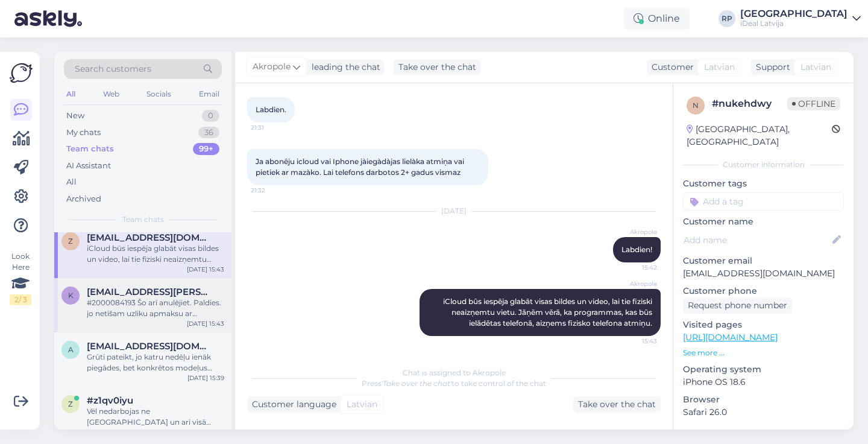  Describe the element at coordinates (727, 18) in the screenshot. I see `div: RP` at that location.